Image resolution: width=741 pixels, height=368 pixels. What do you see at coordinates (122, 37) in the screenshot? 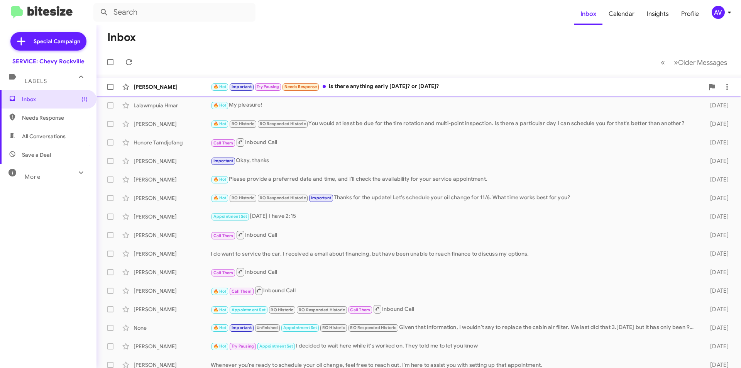
I see `h1: Inbox` at bounding box center [122, 37].